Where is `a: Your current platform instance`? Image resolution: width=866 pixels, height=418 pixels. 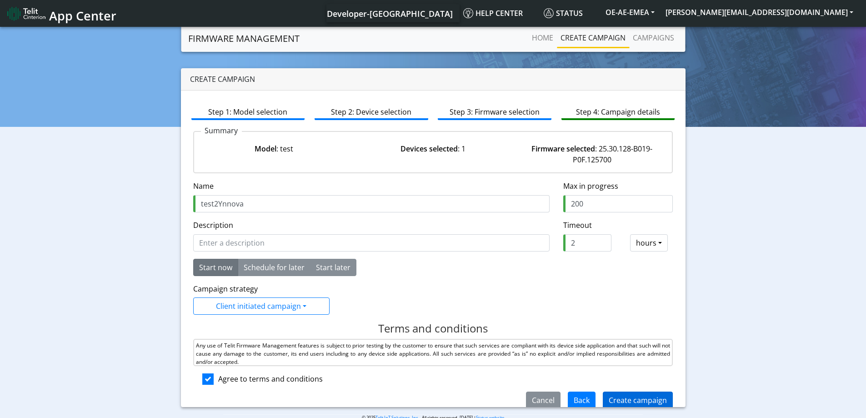 a: Your current platform instance is located at coordinates (389, 13).